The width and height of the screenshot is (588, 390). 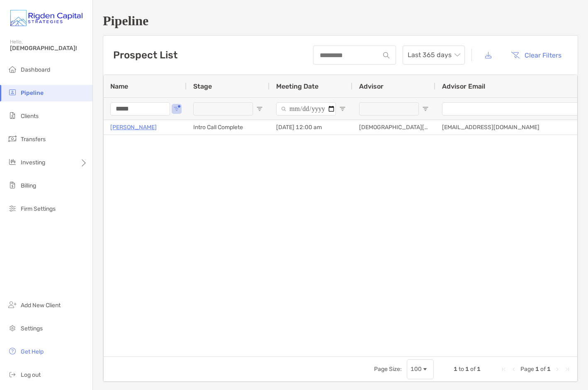 I want to click on h1: Pipeline, so click(x=340, y=21).